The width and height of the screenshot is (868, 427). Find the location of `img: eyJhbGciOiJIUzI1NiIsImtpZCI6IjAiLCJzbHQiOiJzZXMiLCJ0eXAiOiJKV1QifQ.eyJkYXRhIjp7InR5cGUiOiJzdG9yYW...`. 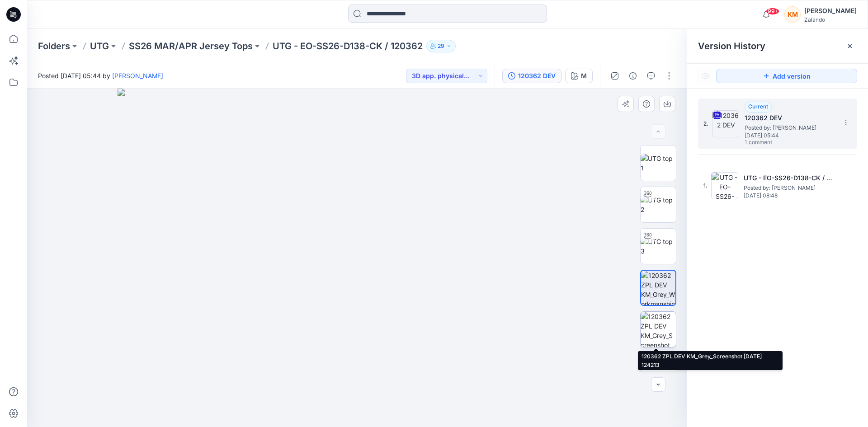

img: eyJhbGciOiJIUzI1NiIsImtpZCI6IjAiLCJzbHQiOiJzZXMiLCJ0eXAiOiJKV1QifQ.eyJkYXRhIjp7InR5cGUiOiJzdG9yYW... is located at coordinates (357, 258).